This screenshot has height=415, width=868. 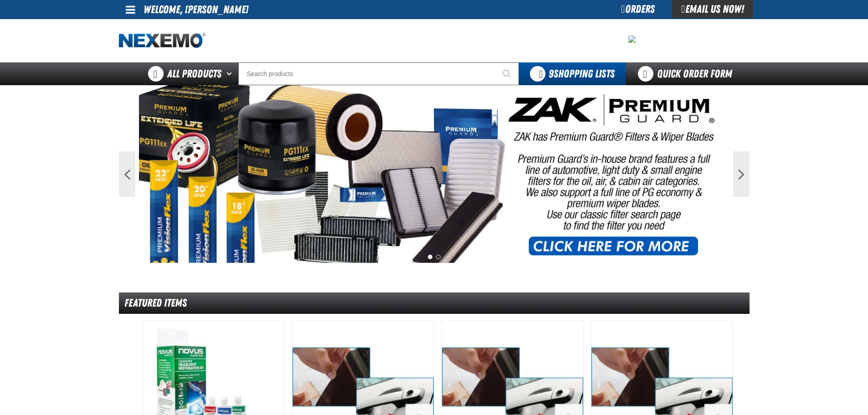 What do you see at coordinates (434, 174) in the screenshot?
I see `img: PG Filters & Wipers` at bounding box center [434, 174].